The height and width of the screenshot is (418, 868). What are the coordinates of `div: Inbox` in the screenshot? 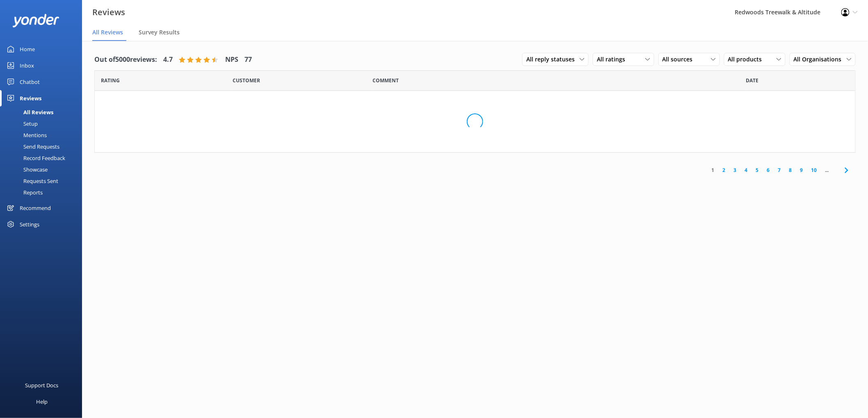 It's located at (27, 66).